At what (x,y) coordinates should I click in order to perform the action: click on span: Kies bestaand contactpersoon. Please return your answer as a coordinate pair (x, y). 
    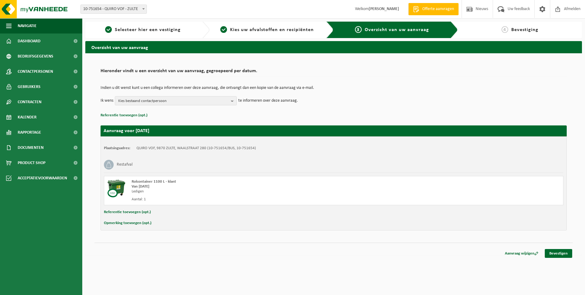
    Looking at the image, I should click on (173, 101).